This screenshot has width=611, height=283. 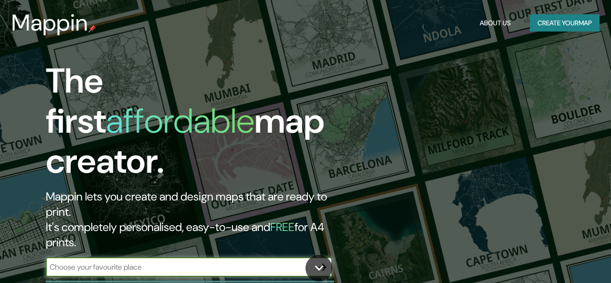 I want to click on button: Create yourmap, so click(x=565, y=23).